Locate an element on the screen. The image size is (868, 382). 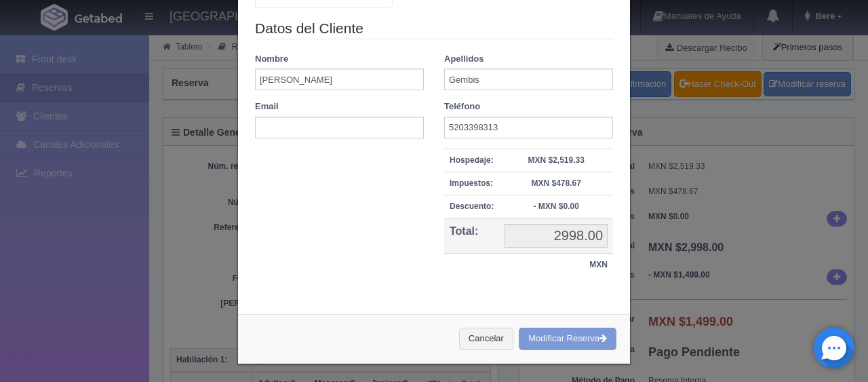
label: Apellidos is located at coordinates (464, 59).